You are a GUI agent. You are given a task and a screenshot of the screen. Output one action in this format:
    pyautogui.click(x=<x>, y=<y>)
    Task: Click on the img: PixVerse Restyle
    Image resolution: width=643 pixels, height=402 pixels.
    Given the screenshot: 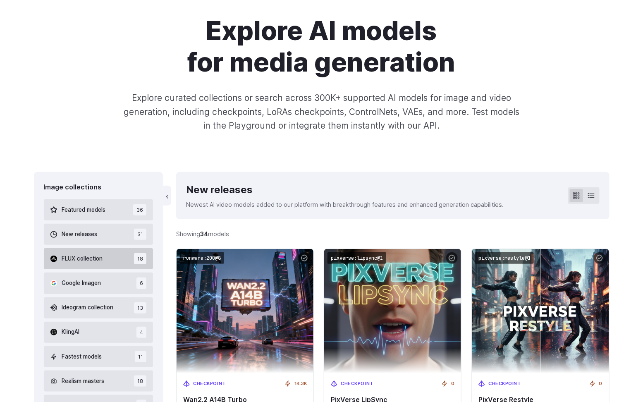 What is the action you would take?
    pyautogui.click(x=540, y=311)
    